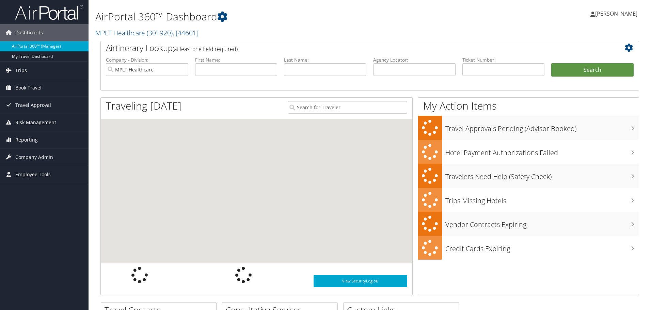 The height and width of the screenshot is (310, 651). Describe the element at coordinates (529, 224) in the screenshot. I see `a: Vendor Contracts Expiring` at that location.